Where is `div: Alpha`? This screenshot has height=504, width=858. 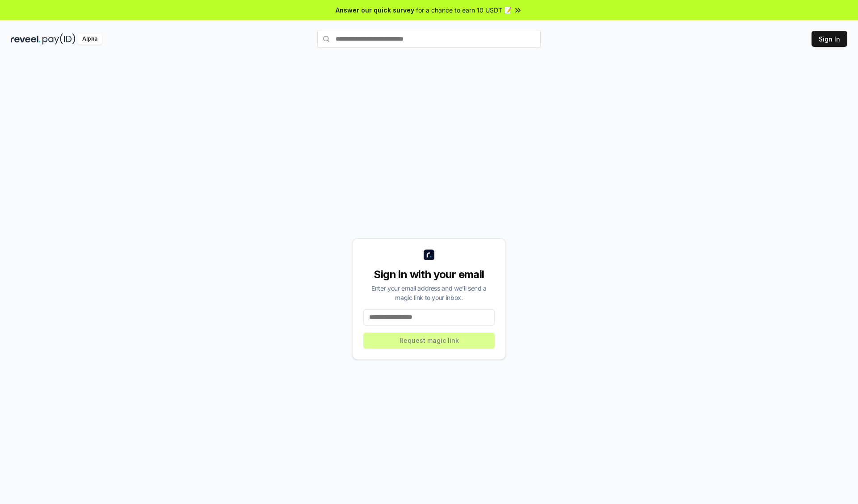
div: Alpha is located at coordinates (90, 39).